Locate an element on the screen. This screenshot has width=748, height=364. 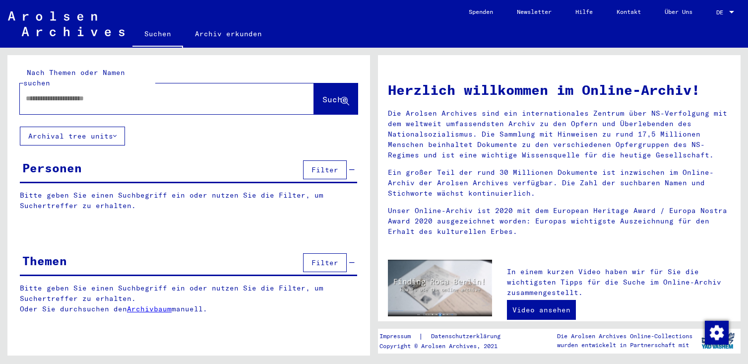
p: Die Arolsen Archives sind ein internationales Zentrum über NS-Verfolgung mit dem weltweit umfasse... is located at coordinates (559, 134).